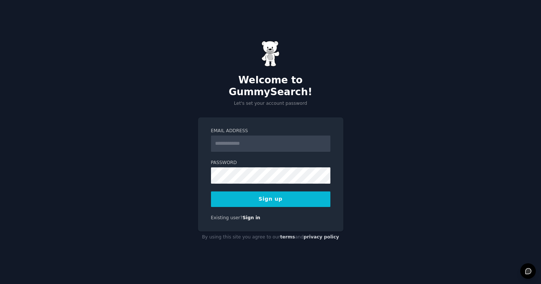 The width and height of the screenshot is (541, 284). Describe the element at coordinates (271, 104) in the screenshot. I see `p: Let's set your account password` at that location.